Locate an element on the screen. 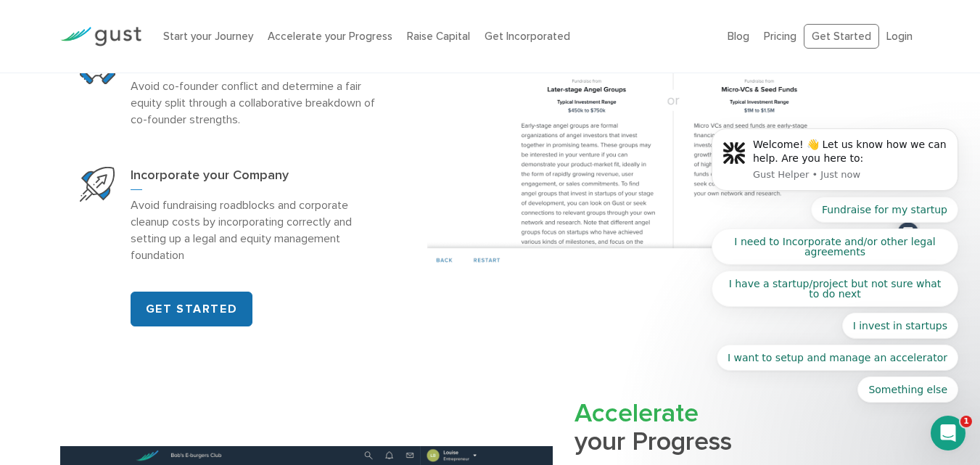 Image resolution: width=980 pixels, height=465 pixels. button: Quick reply: Fundraise for my startup is located at coordinates (194, 309).